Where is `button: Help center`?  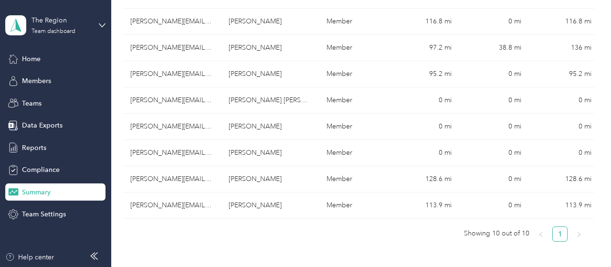
button: Help center is located at coordinates (30, 257).